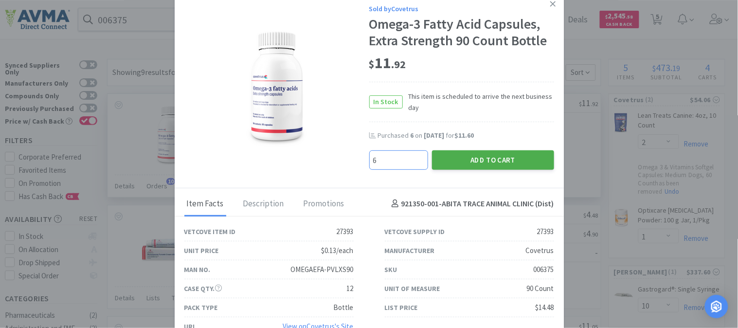 The width and height of the screenshot is (738, 328). Describe the element at coordinates (461, 32) in the screenshot. I see `div: Omega-3 Fatty Acid Capsules, Extra Strength 90 Count Bottle` at that location.